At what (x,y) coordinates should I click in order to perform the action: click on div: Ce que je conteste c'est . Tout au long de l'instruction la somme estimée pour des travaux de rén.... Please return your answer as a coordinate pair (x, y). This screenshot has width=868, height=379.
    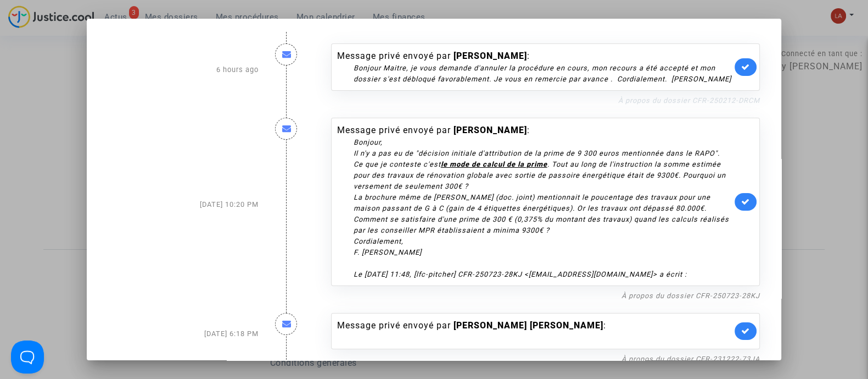
    Looking at the image, I should click on (542, 175).